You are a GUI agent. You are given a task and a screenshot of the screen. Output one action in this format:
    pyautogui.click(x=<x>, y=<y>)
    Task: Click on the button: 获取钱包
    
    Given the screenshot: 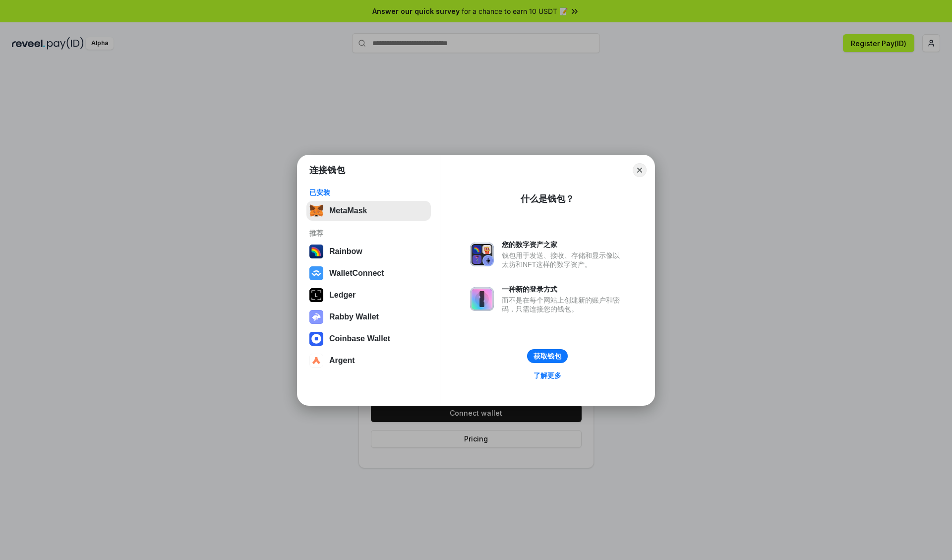 What is the action you would take?
    pyautogui.click(x=547, y=356)
    